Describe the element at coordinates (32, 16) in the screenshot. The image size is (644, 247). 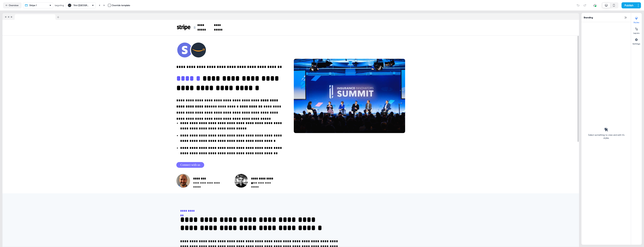
I see `img: Browser topbar` at that location.